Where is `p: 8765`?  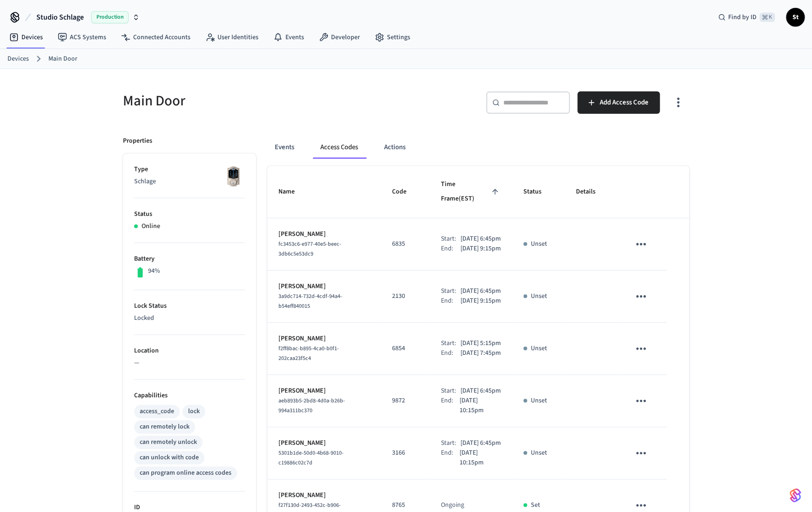 p: 8765 is located at coordinates (405, 505).